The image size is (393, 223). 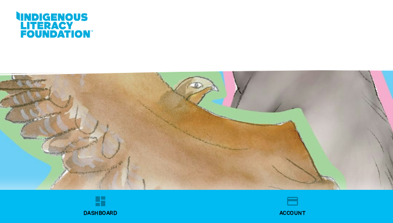 What do you see at coordinates (293, 206) in the screenshot?
I see `a: credit_cardAccount` at bounding box center [293, 206].